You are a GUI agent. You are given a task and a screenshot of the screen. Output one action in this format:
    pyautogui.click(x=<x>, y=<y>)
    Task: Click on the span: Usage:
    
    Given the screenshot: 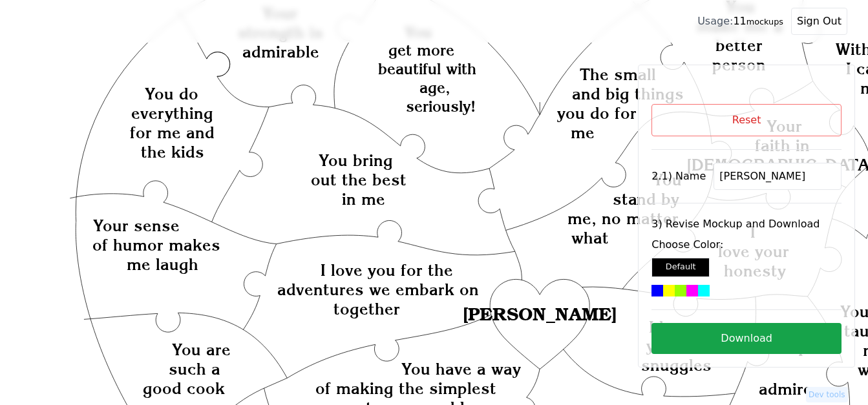 What is the action you would take?
    pyautogui.click(x=715, y=20)
    